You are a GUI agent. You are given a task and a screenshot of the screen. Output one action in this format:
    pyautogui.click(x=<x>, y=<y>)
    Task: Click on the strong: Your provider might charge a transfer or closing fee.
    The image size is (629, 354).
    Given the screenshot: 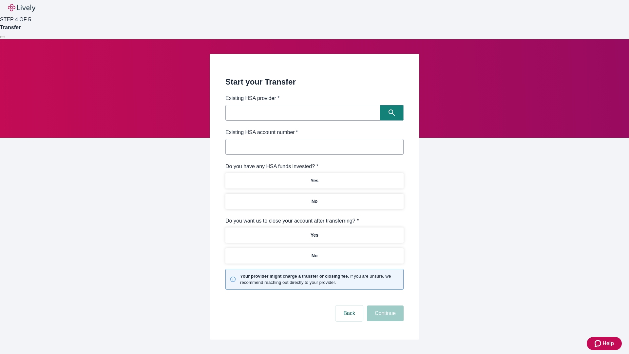 What is the action you would take?
    pyautogui.click(x=294, y=276)
    